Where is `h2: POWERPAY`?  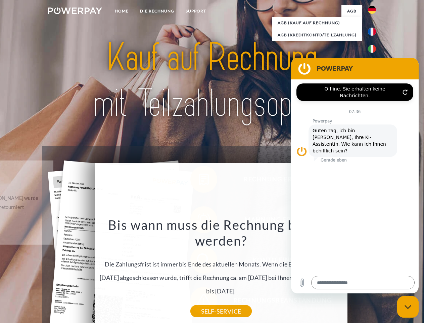 h2: POWERPAY is located at coordinates (73, 11).